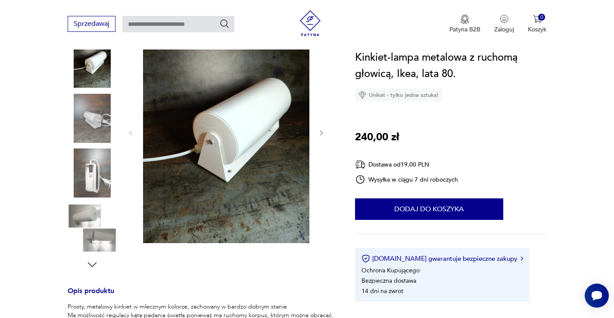 This screenshot has width=614, height=318. What do you see at coordinates (465, 29) in the screenshot?
I see `p: Patyna B2B` at bounding box center [465, 29].